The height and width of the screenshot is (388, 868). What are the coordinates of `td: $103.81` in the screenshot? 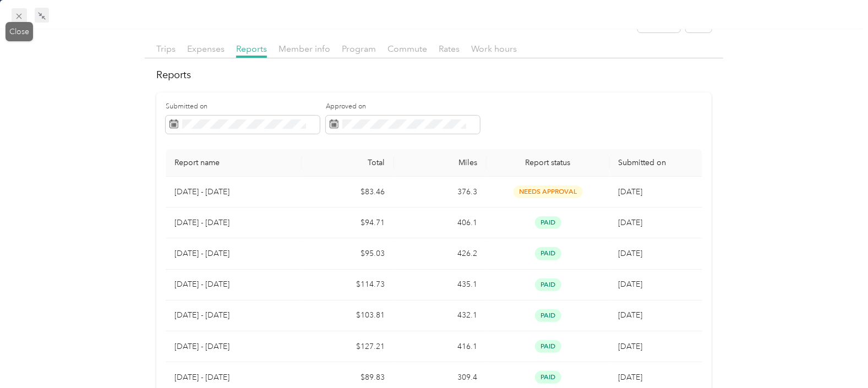 It's located at (348, 316).